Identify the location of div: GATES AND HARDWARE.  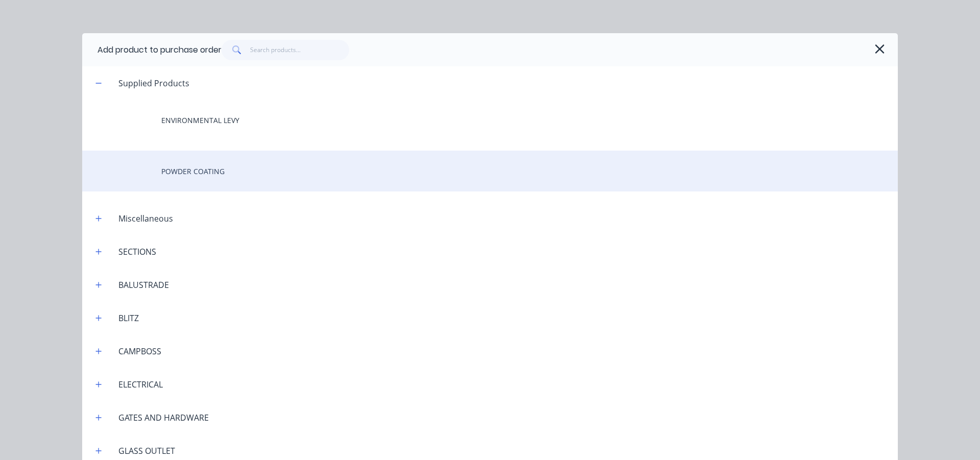
(164, 418).